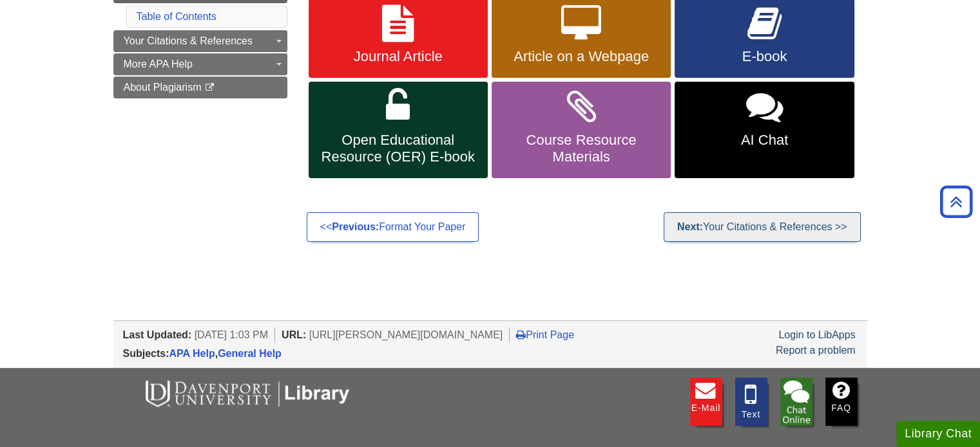  I want to click on a: E-mail, so click(706, 401).